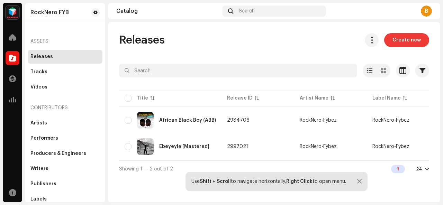 This screenshot has height=205, width=443. What do you see at coordinates (142, 40) in the screenshot?
I see `span: Releases` at bounding box center [142, 40].